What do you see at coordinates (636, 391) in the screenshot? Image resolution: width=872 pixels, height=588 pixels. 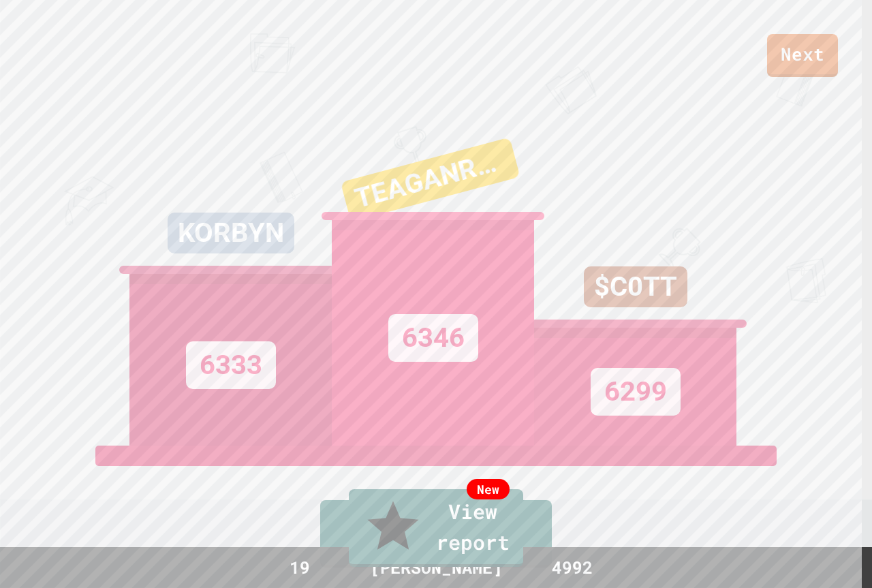 I see `div: 6299` at bounding box center [636, 391].